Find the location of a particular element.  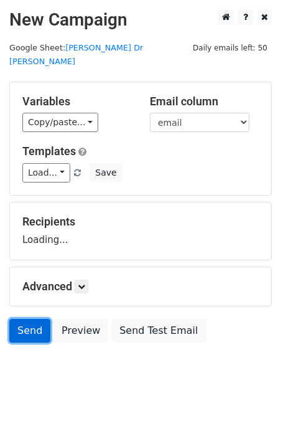

div: Loading... is located at coordinates (141, 231).